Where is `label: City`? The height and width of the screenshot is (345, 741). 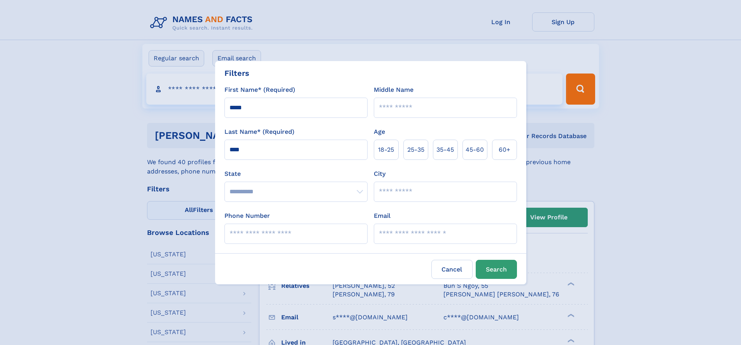 label: City is located at coordinates (380, 174).